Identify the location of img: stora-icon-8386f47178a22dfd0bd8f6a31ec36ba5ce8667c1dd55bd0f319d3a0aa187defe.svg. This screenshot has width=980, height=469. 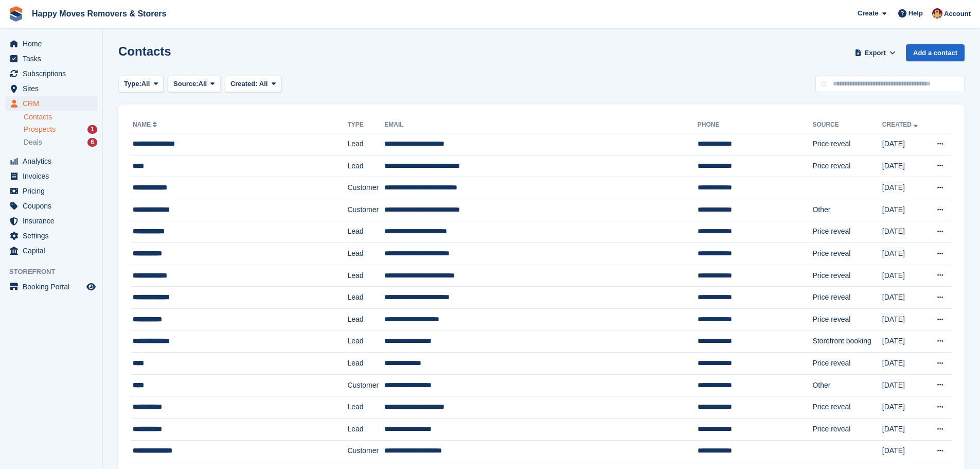
(16, 14).